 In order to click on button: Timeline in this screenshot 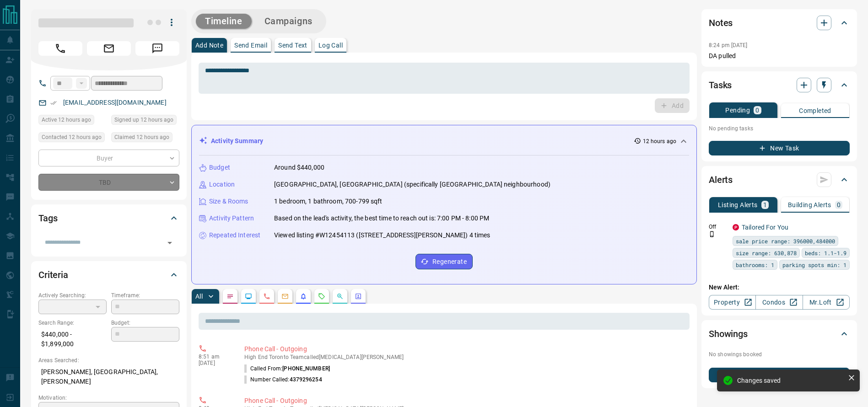, I will do `click(224, 21)`.